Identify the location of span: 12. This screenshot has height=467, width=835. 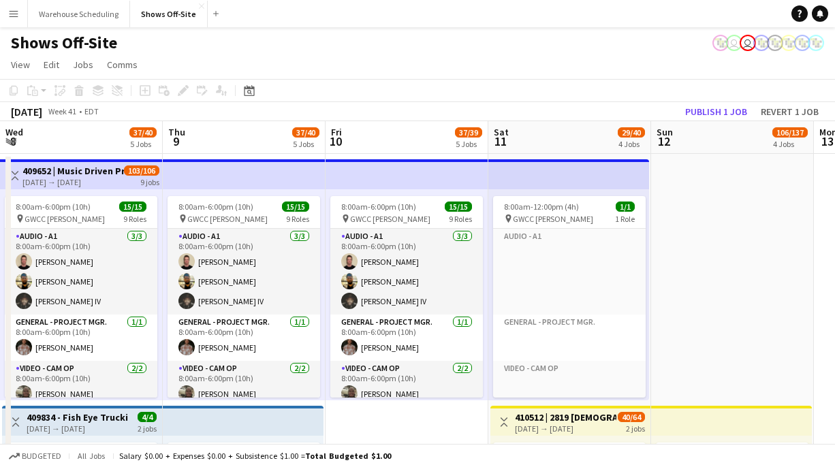
(663, 141).